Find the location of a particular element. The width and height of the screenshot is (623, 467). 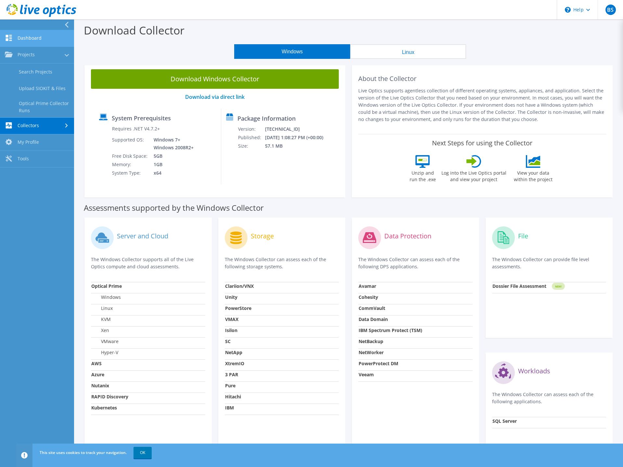

strong: Nutanix is located at coordinates (100, 385).